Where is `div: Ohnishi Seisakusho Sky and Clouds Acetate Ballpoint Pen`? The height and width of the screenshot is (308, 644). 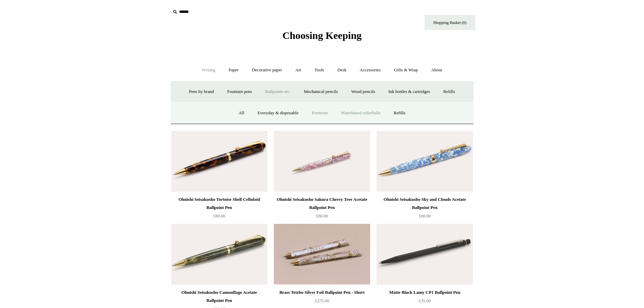
div: Ohnishi Seisakusho Sky and Clouds Acetate Ballpoint Pen is located at coordinates (424, 203).